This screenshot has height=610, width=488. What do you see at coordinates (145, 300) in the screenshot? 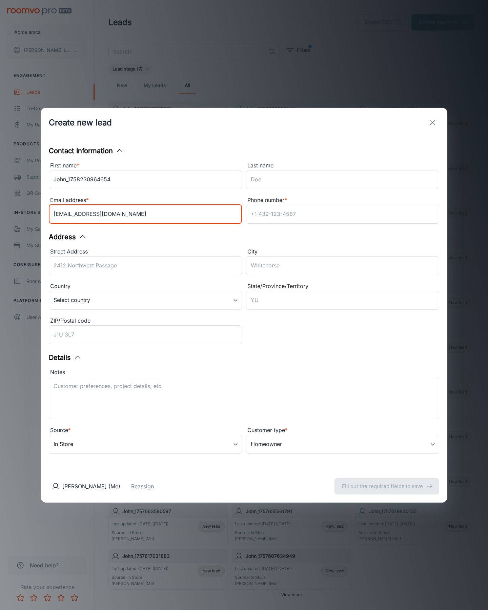
I see `div: Select country` at bounding box center [145, 300].